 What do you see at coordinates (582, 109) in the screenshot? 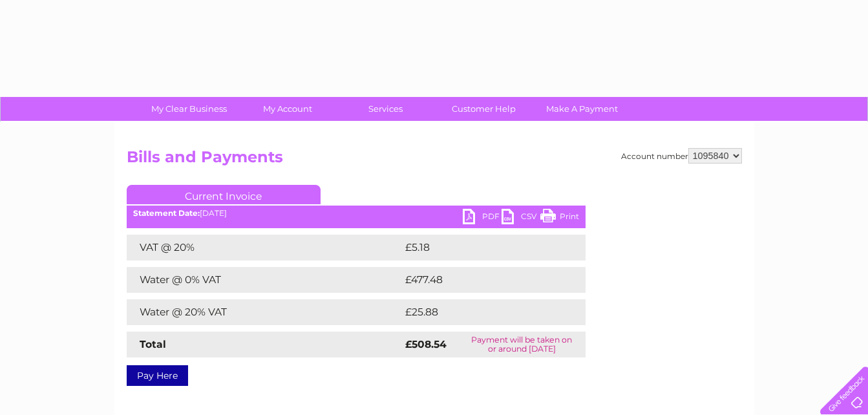
I see `a: Make A Payment` at bounding box center [582, 109].